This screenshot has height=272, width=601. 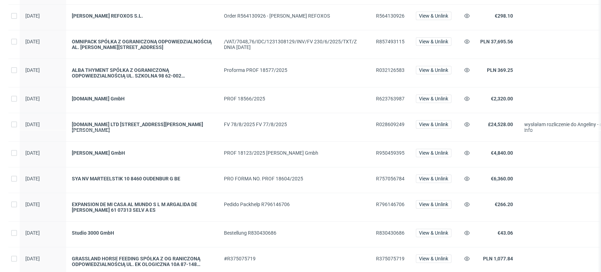 What do you see at coordinates (390, 42) in the screenshot?
I see `span: R857493115` at bounding box center [390, 42].